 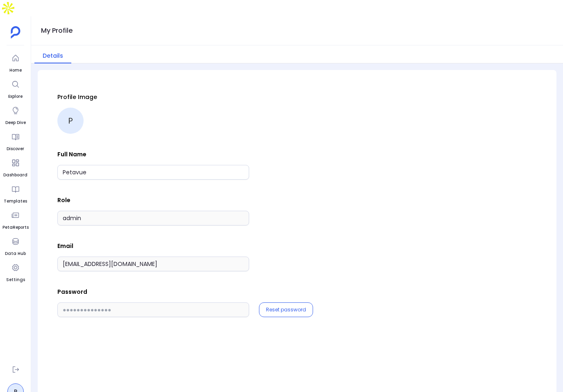 I want to click on p: Full Name, so click(x=297, y=154).